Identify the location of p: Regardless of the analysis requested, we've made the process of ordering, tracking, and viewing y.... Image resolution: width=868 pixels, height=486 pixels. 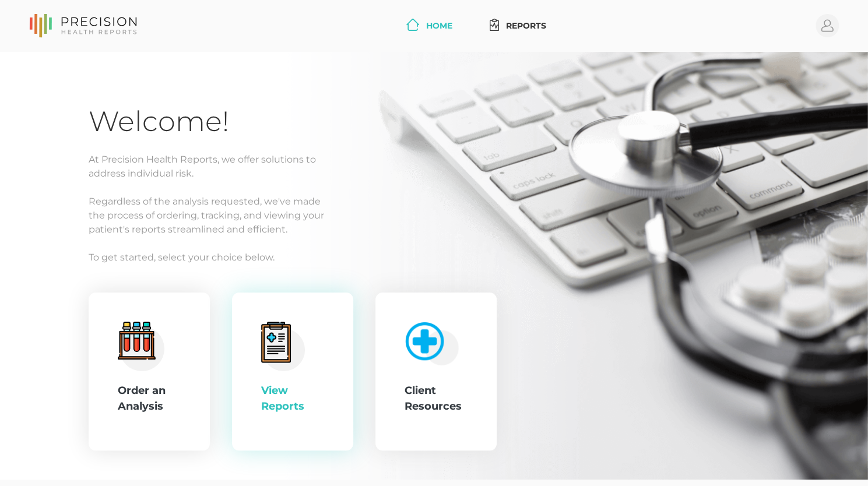
(434, 216).